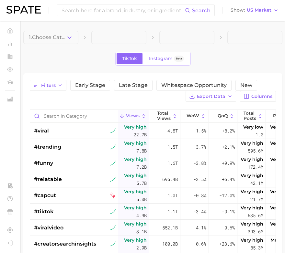 The width and height of the screenshot is (285, 253). What do you see at coordinates (49, 228) in the screenshot?
I see `span: #viralvideo` at bounding box center [49, 228].